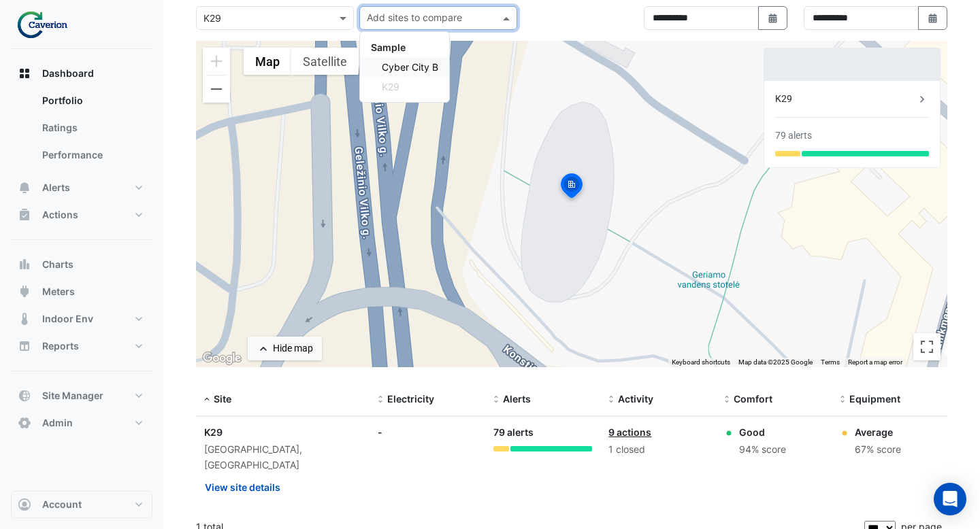  What do you see at coordinates (292, 348) in the screenshot?
I see `div: Hide map` at bounding box center [292, 348].